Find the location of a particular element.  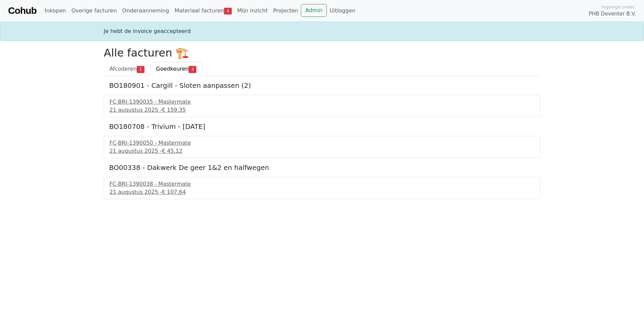

a: Materiaal facturen4 is located at coordinates (203, 11).